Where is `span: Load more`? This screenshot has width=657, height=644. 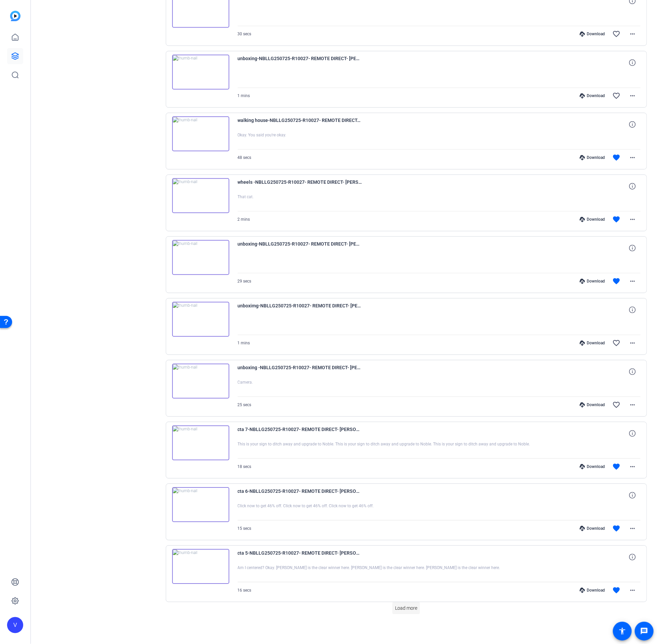 span: Load more is located at coordinates (406, 608).